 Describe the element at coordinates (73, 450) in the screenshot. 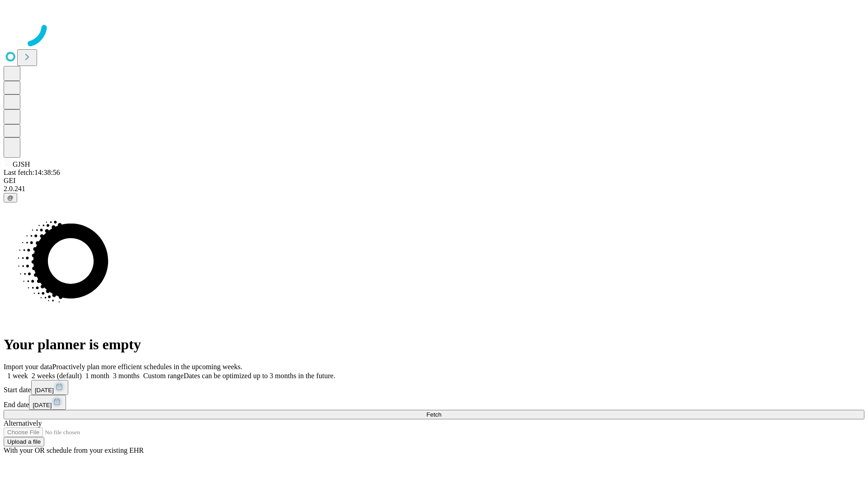

I see `span: With your OR schedule from your existing EHR` at that location.